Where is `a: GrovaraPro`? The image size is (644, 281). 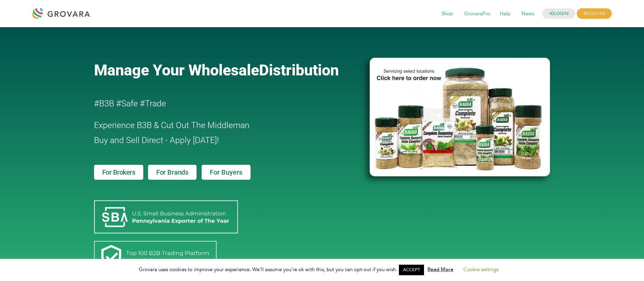 a: GrovaraPro is located at coordinates (477, 14).